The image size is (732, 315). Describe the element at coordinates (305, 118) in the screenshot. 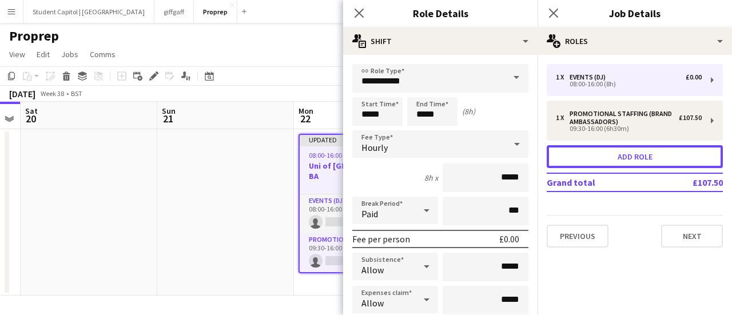

I see `span: 22` at that location.